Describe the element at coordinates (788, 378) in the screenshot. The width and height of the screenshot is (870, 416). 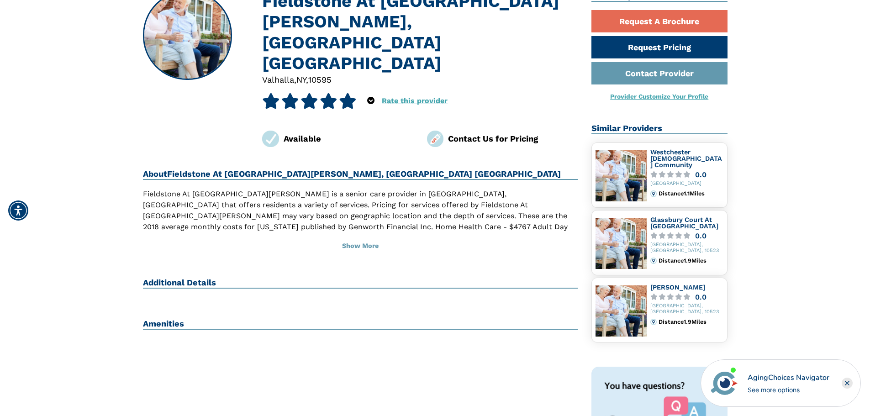
I see `div: AgingChoices Navigator` at that location.